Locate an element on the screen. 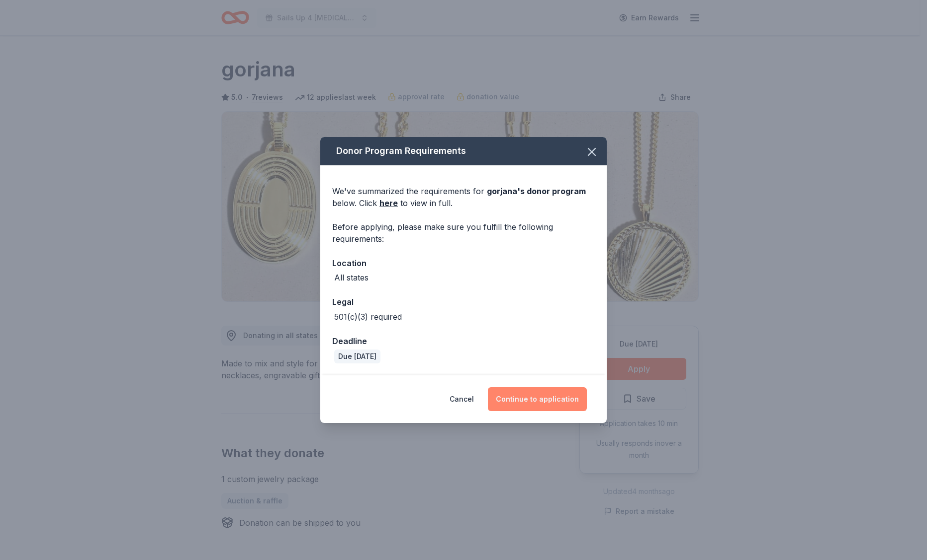 The height and width of the screenshot is (560, 927). div: All states is located at coordinates (351, 278).